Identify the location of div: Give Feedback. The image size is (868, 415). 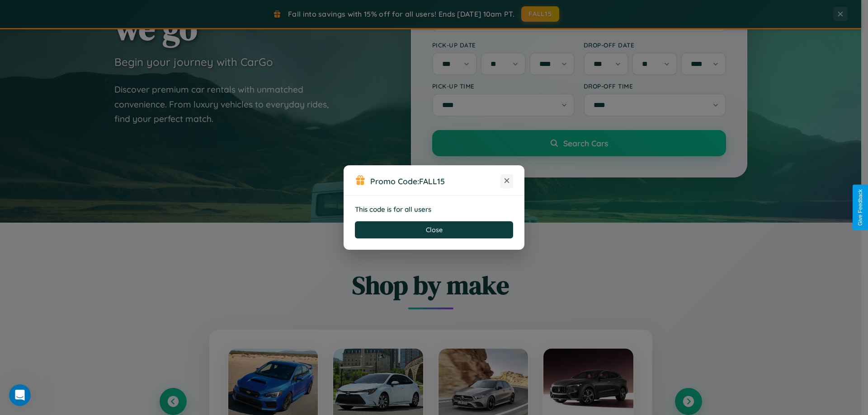
(860, 208).